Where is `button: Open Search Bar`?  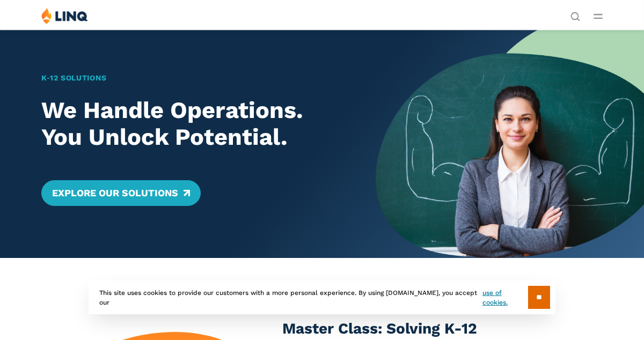 button: Open Search Bar is located at coordinates (575, 15).